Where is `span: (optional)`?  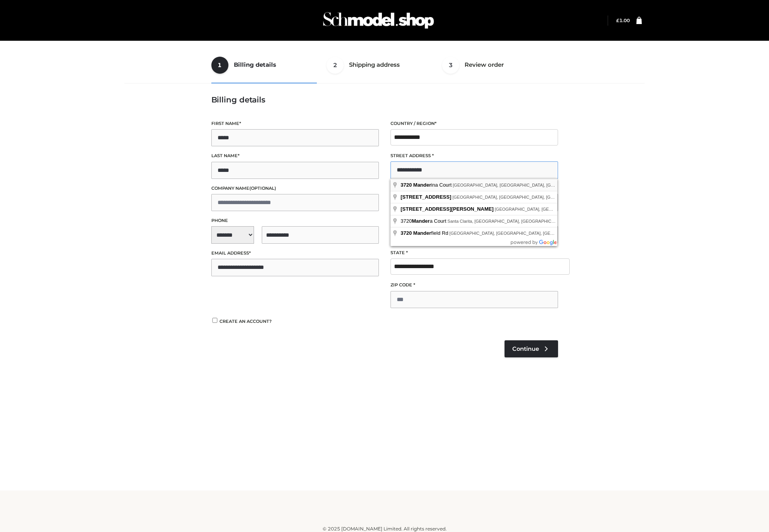
span: (optional) is located at coordinates (262, 188).